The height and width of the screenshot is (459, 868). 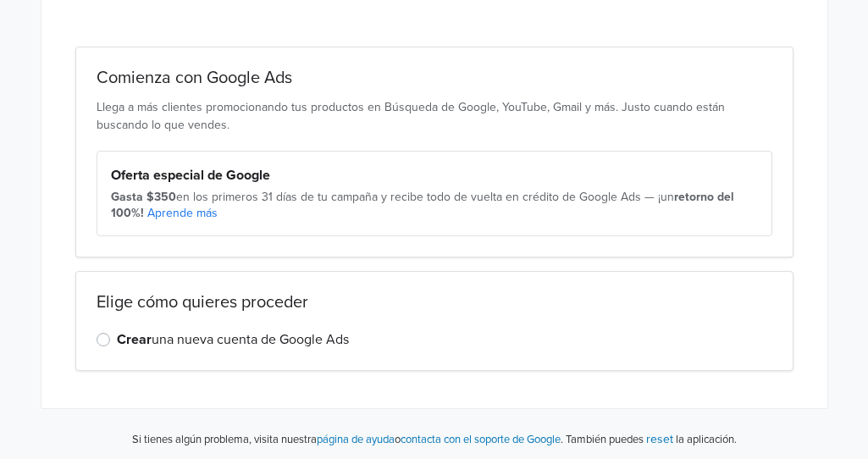 I want to click on label: una nueva cuenta de Google Ads, so click(x=233, y=340).